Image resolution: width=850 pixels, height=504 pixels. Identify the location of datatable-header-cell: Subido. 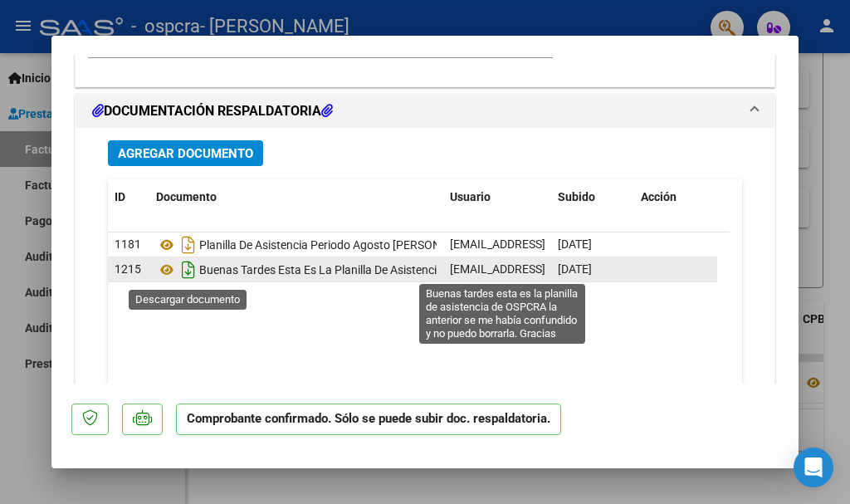
(593, 196).